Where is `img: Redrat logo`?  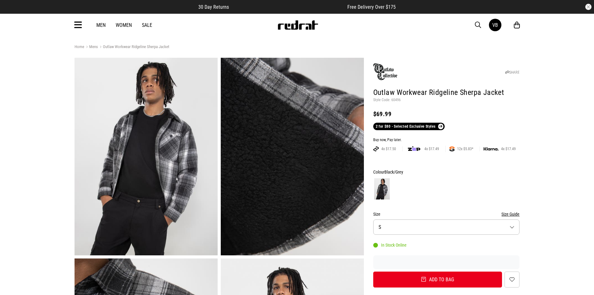
img: Redrat logo is located at coordinates (298, 25).